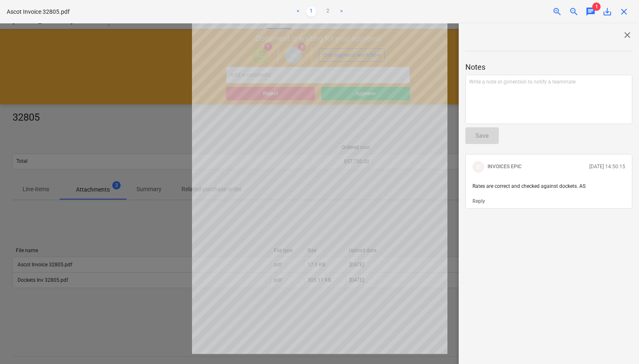 This screenshot has height=364, width=639. Describe the element at coordinates (38, 12) in the screenshot. I see `p: Ascot Invoice 32805.pdf` at that location.